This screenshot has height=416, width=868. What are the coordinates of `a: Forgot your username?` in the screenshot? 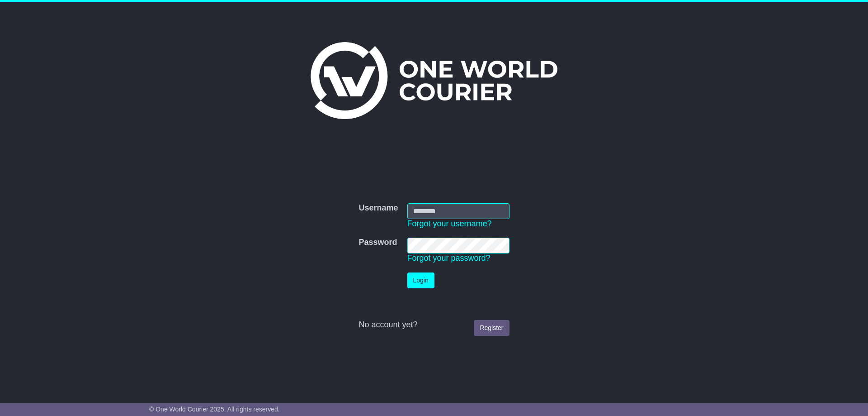 It's located at (449, 223).